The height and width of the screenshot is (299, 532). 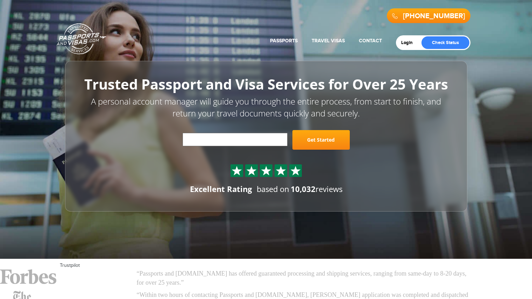 I want to click on a: Trustpilot, so click(x=70, y=266).